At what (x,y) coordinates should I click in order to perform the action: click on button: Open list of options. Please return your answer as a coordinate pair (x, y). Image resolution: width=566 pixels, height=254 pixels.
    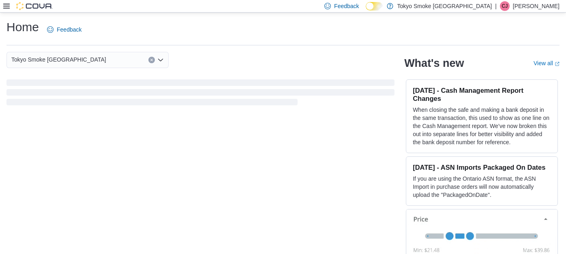
    Looking at the image, I should click on (161, 60).